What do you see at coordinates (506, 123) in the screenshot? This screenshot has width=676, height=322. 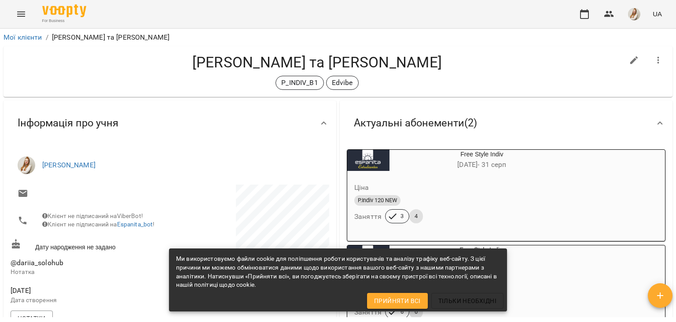 I see `div: Актуальні абонементи(2)` at bounding box center [506, 123].